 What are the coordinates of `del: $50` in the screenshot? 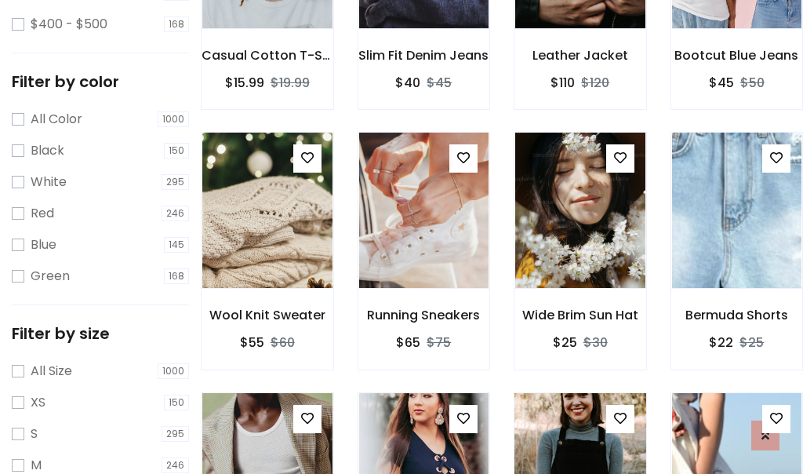 It's located at (752, 82).